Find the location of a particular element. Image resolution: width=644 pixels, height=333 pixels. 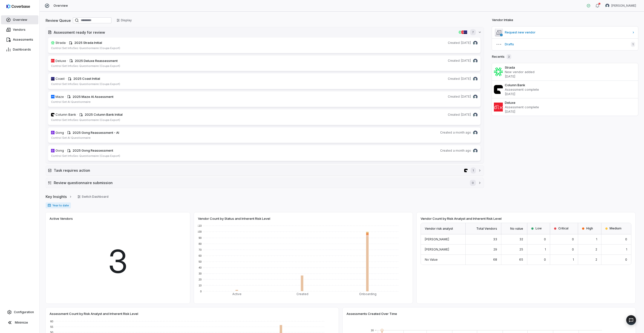

span: 2025 Strada Initial is located at coordinates (88, 43).